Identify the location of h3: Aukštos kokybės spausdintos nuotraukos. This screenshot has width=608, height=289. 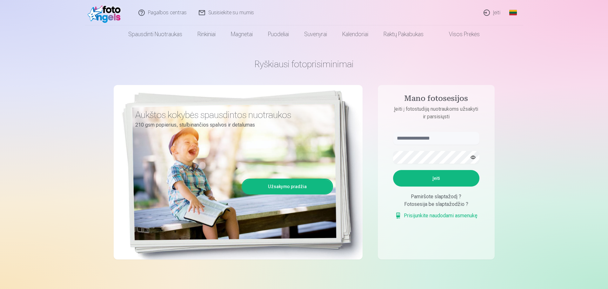
(232, 115).